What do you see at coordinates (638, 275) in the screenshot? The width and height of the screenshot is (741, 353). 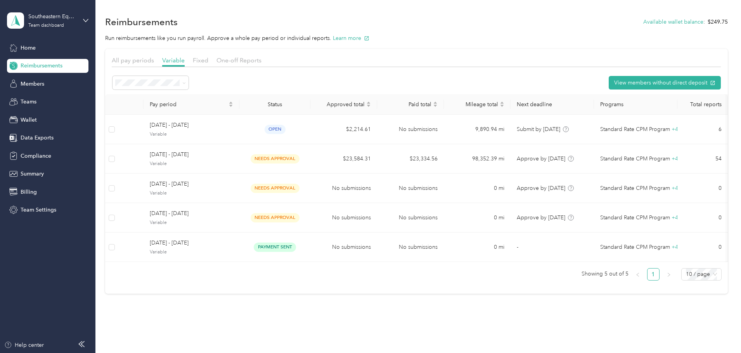 I see `span: left` at bounding box center [638, 275].